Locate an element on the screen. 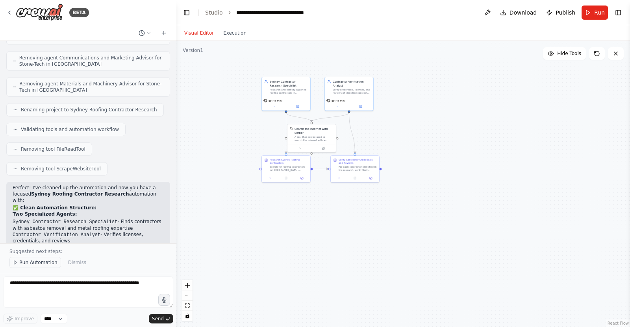 This screenshot has height=327, width=630. a: React Flow attribution is located at coordinates (618, 323).